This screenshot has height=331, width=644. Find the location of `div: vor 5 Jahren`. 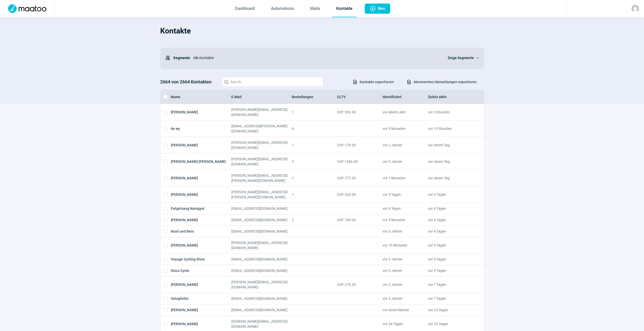

div: vor 5 Jahren is located at coordinates (405, 231).